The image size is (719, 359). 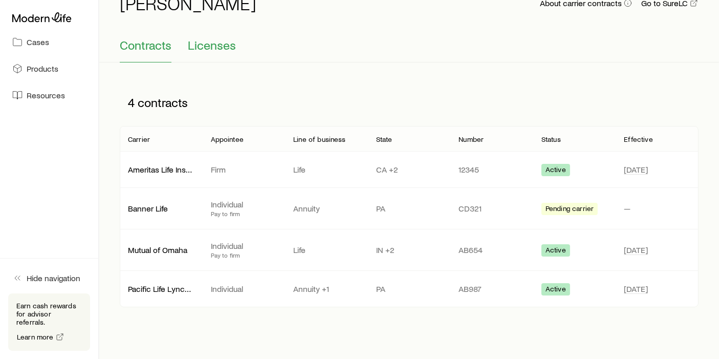 I want to click on p: 12345, so click(x=492, y=169).